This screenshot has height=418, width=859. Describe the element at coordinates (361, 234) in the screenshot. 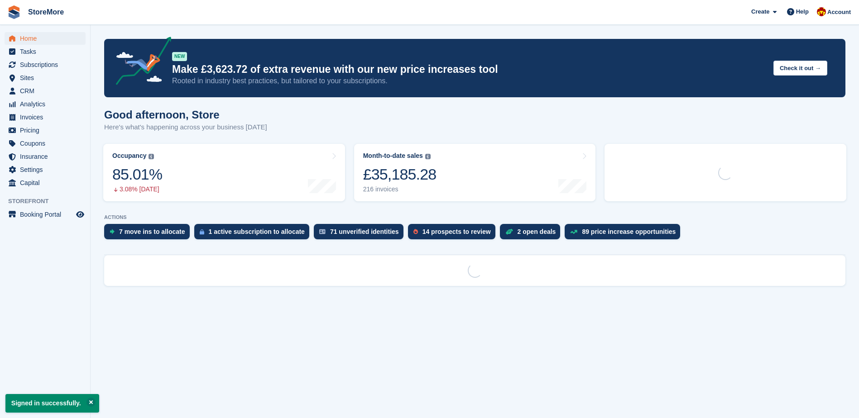

I see `a: 71 unverified identities` at that location.